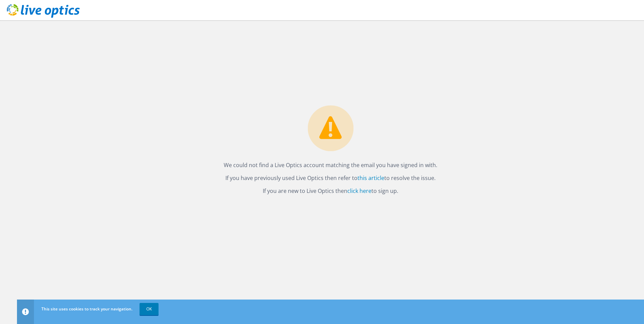 Image resolution: width=644 pixels, height=324 pixels. I want to click on p: If you are new to Live Optics then to sign up., so click(330, 191).